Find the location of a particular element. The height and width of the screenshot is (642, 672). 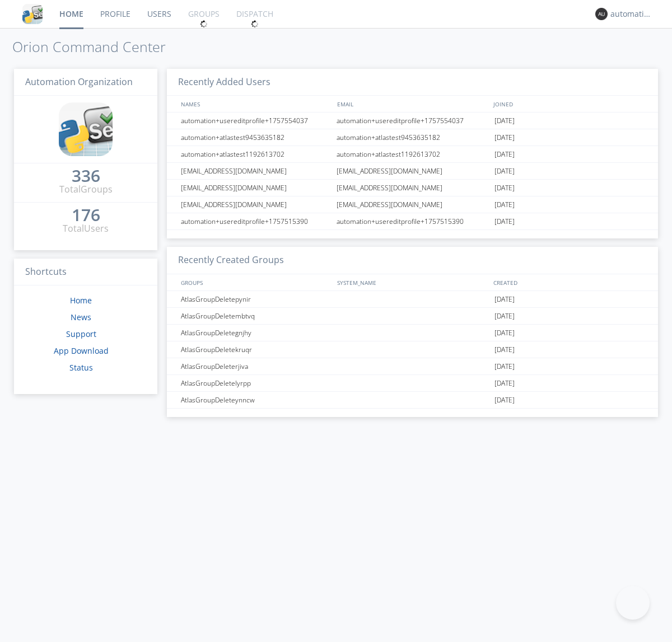

h3: Recently Added Users is located at coordinates (412, 83).